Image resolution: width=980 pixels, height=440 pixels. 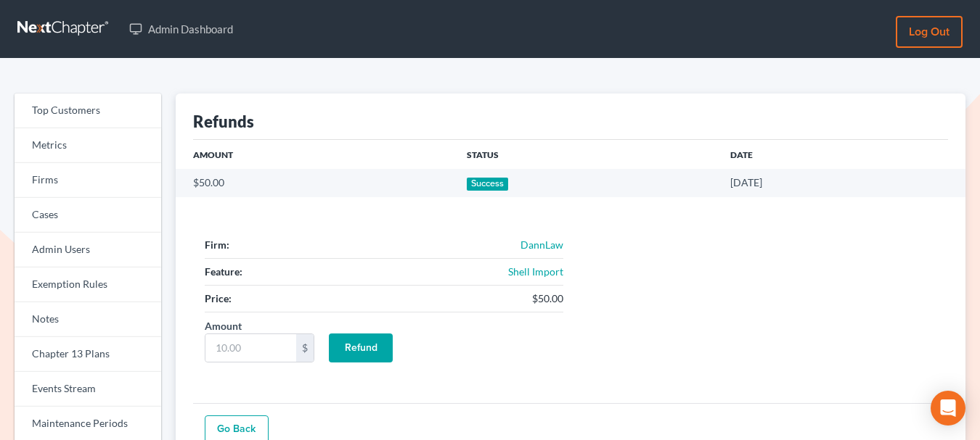 I want to click on input: Refund, so click(x=360, y=349).